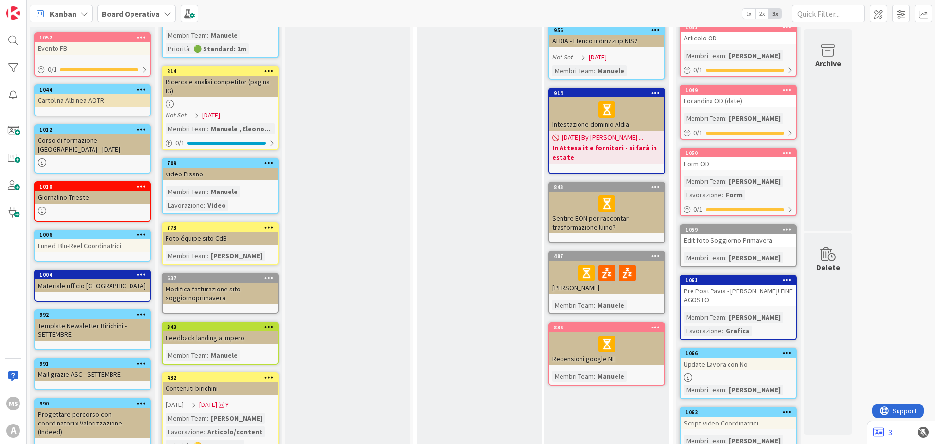  Describe the element at coordinates (220, 333) in the screenshot. I see `div: 343Feedback landing a Impero` at that location.